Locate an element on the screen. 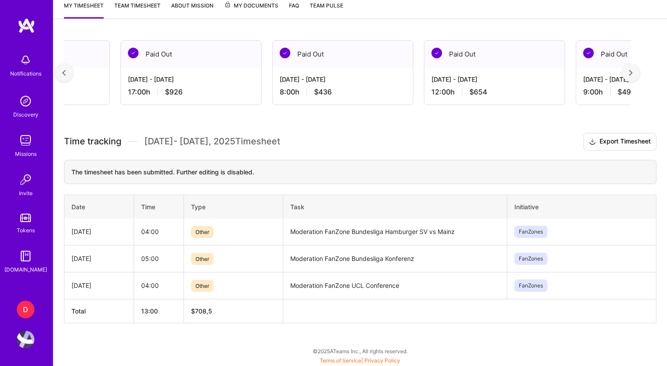 The width and height of the screenshot is (667, 366). td: Moderation FanZone UCL Conference is located at coordinates (395, 285).